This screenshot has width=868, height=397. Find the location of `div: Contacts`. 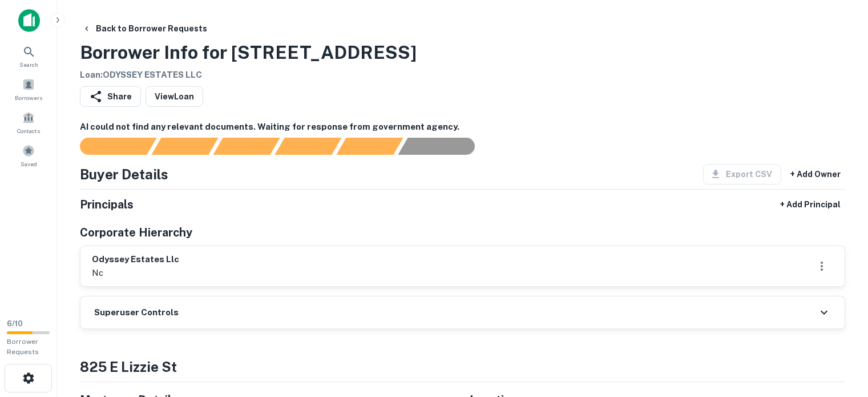

div: Contacts is located at coordinates (29, 122).